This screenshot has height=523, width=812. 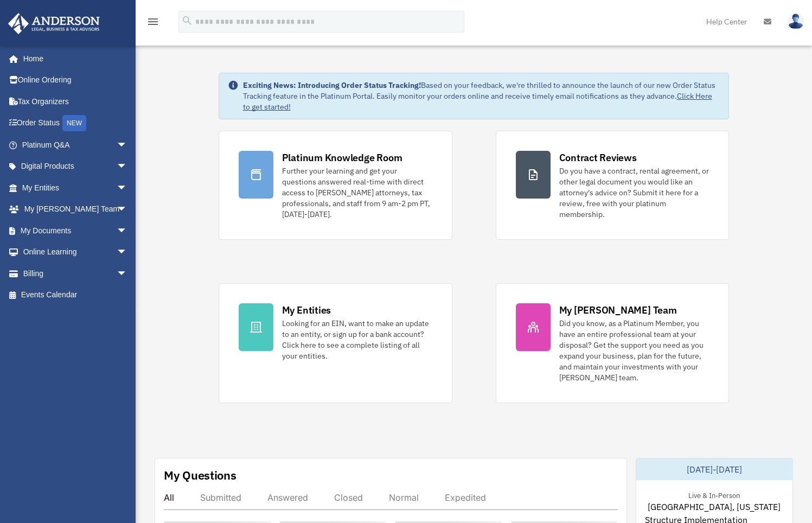 I want to click on a: Tax Organizers, so click(x=76, y=101).